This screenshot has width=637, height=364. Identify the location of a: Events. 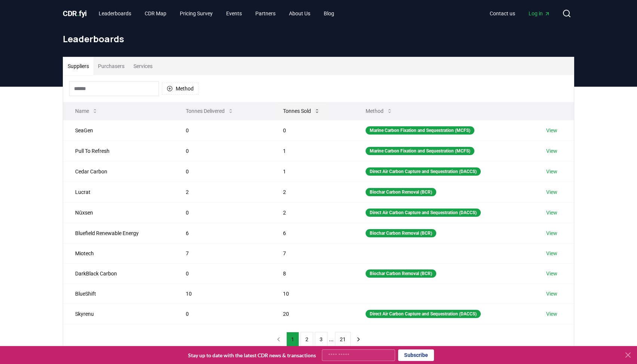
(234, 14).